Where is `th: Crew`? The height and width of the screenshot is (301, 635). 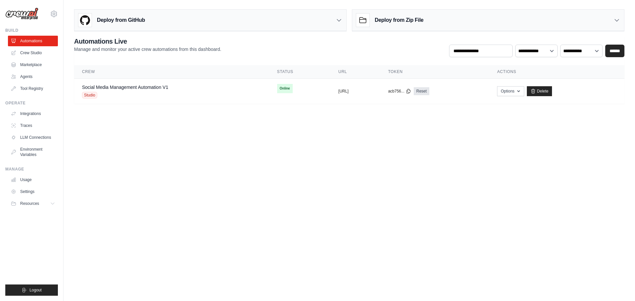 th: Crew is located at coordinates (172, 72).